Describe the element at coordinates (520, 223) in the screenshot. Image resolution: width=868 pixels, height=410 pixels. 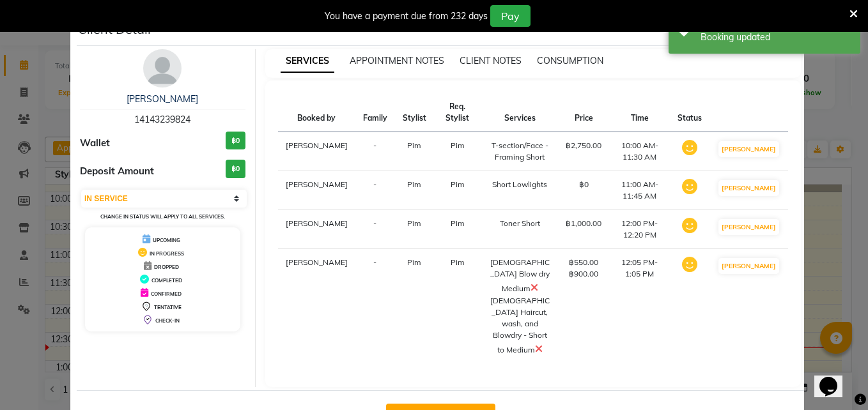
I see `div: Toner Short` at that location.